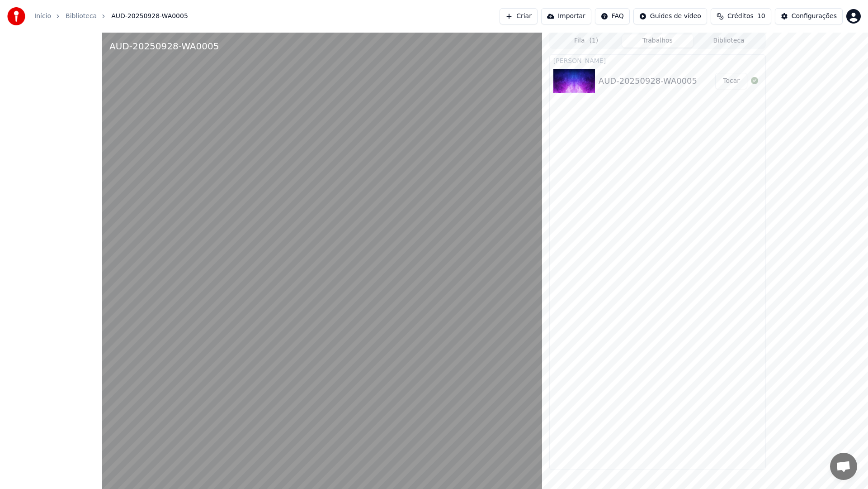 This screenshot has width=868, height=489. What do you see at coordinates (43, 16) in the screenshot?
I see `a: Início` at bounding box center [43, 16].